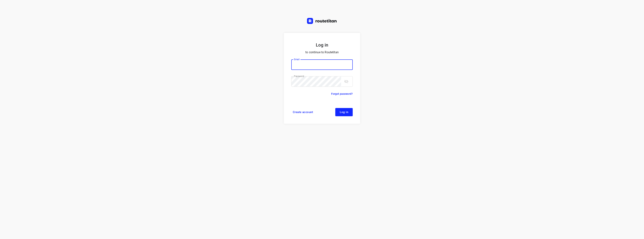 The height and width of the screenshot is (239, 644). What do you see at coordinates (344, 112) in the screenshot?
I see `span: Log in` at bounding box center [344, 112].